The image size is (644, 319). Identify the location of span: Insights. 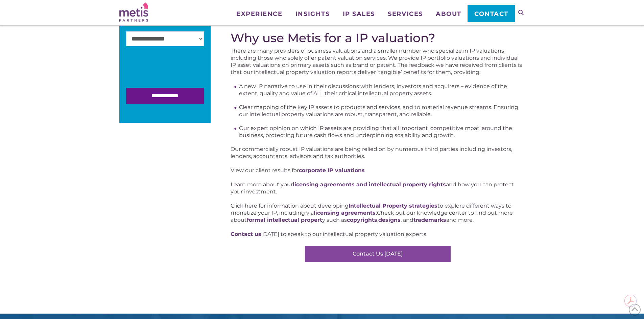
(312, 14).